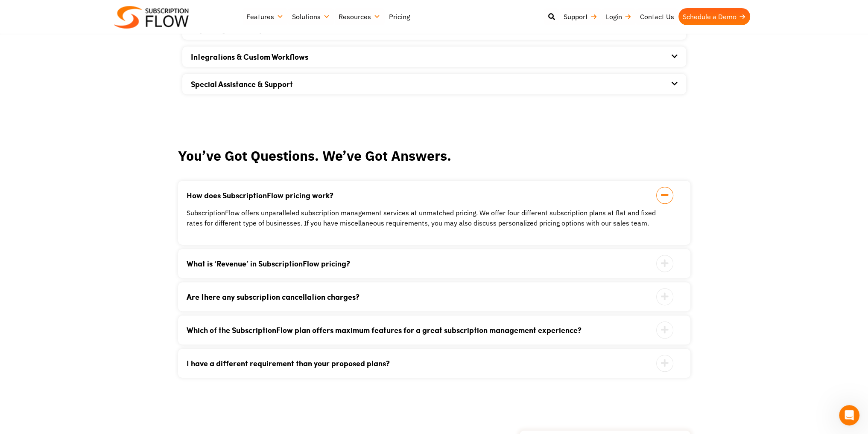 The height and width of the screenshot is (434, 868). I want to click on a: Which of the SubscriptionFlow plan offers maximum features for a great subscription management ex..., so click(423, 330).